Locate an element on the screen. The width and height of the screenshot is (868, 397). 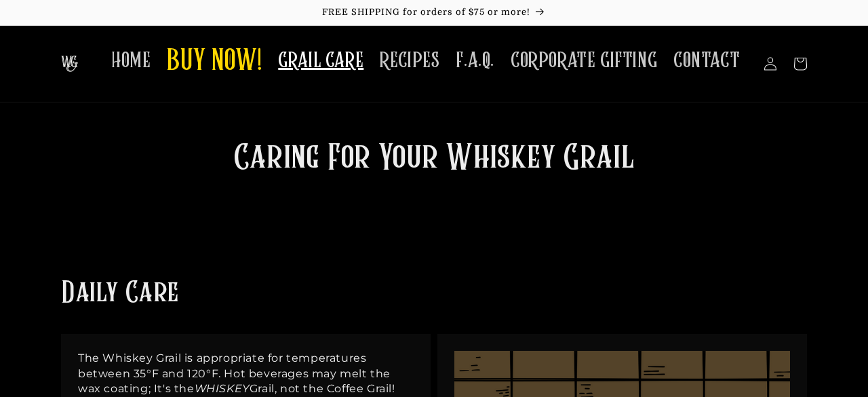
h2: Daily Care is located at coordinates (120, 294).